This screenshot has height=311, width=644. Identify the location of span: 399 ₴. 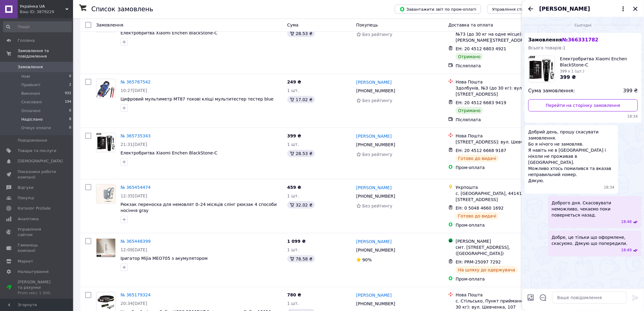
(294, 136).